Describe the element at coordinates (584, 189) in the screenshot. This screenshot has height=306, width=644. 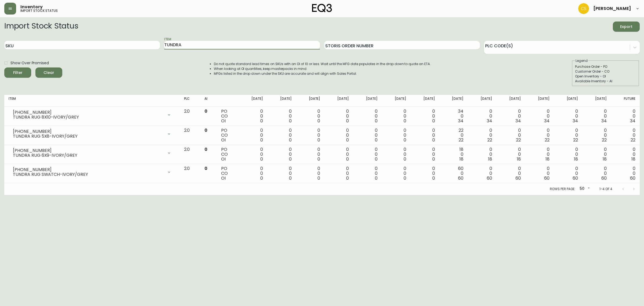
I see `div: 50` at that location.